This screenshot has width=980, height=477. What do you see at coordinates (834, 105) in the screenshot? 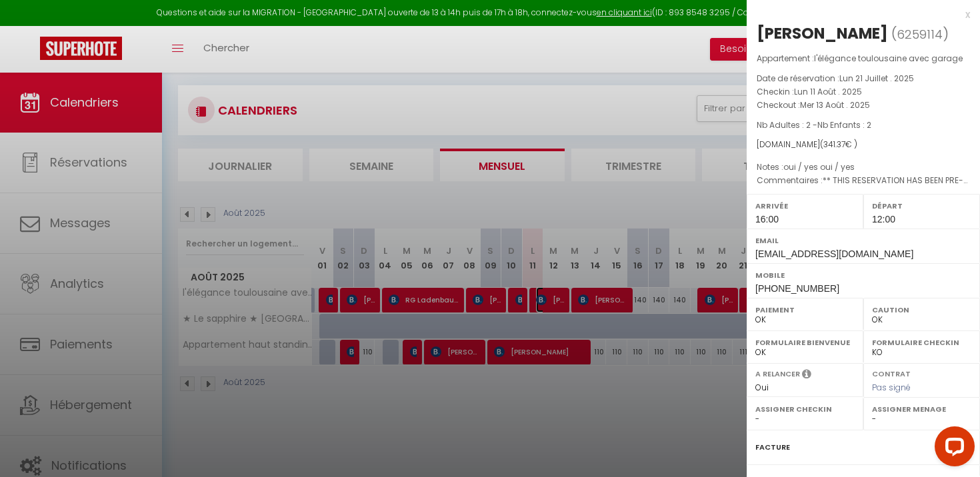
I see `span: Mer 13 Août . 2025` at bounding box center [834, 105].